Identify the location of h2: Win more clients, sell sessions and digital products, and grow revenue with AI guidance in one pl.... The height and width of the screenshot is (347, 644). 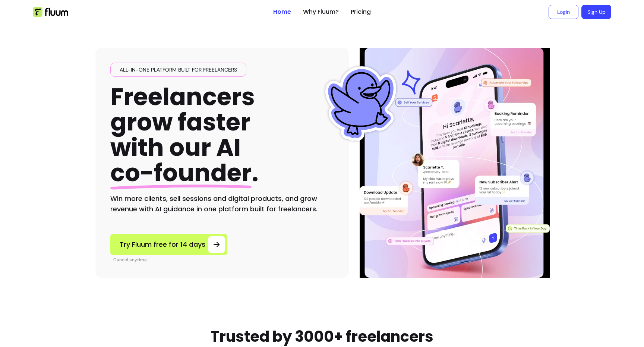
(222, 204).